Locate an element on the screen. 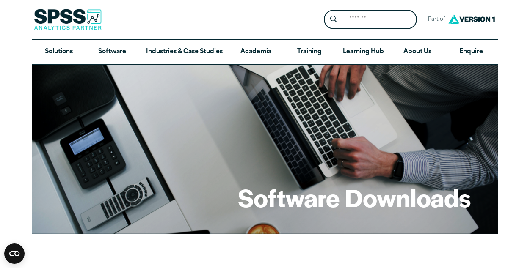  a: Training is located at coordinates (309, 52).